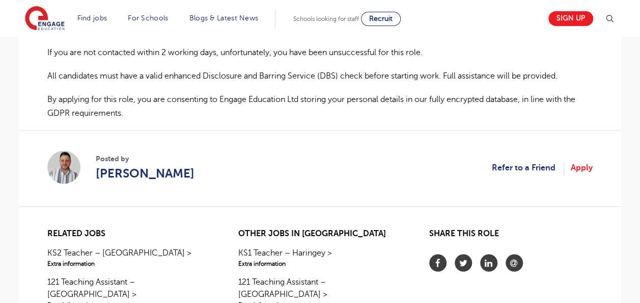  What do you see at coordinates (224, 18) in the screenshot?
I see `a: Blogs & Latest News` at bounding box center [224, 18].